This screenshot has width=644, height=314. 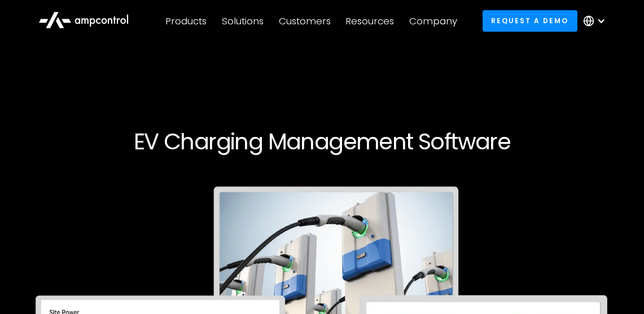 I want to click on div: Products, so click(x=185, y=21).